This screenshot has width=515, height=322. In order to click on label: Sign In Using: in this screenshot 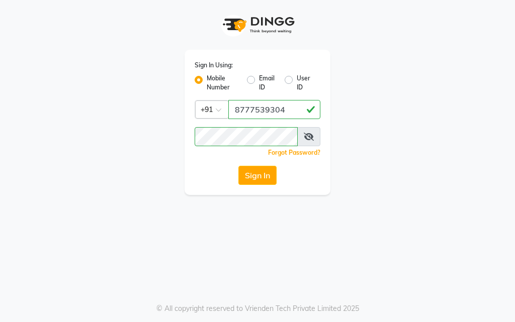, I will do `click(214, 65)`.